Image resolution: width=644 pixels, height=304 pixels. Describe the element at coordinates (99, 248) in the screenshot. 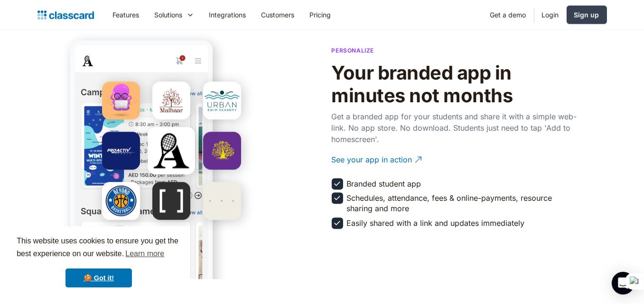

I see `span: This website uses cookies to ensure you get the best experience on our website.` at that location.